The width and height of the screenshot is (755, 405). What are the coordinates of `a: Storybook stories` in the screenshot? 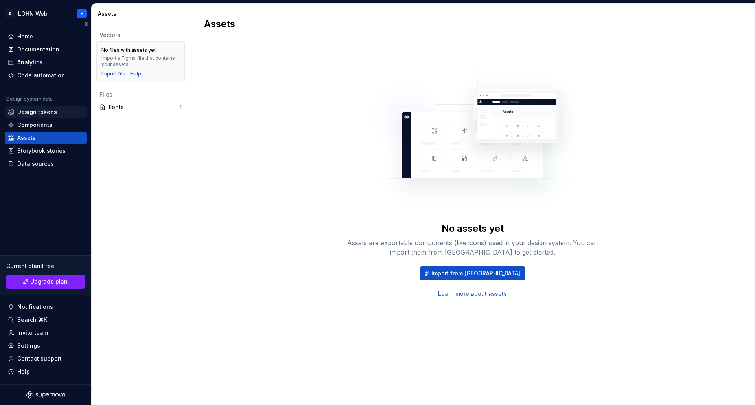 It's located at (46, 151).